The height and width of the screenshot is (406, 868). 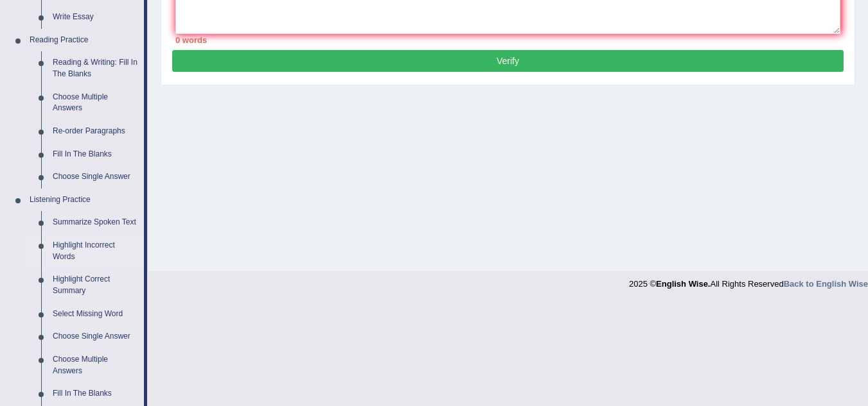 What do you see at coordinates (95, 68) in the screenshot?
I see `a: Reading & Writing: Fill In The Blanks` at bounding box center [95, 68].